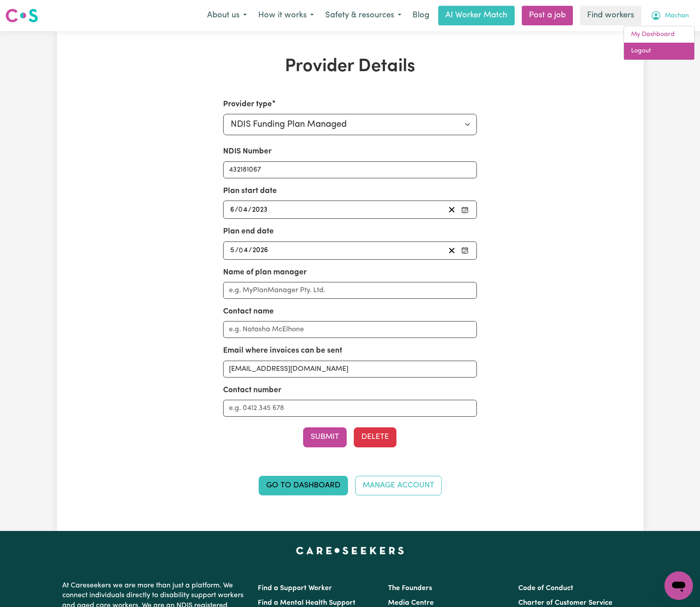 This screenshot has width=700, height=607. Describe the element at coordinates (465, 250) in the screenshot. I see `button: Pick your plan end date` at that location.